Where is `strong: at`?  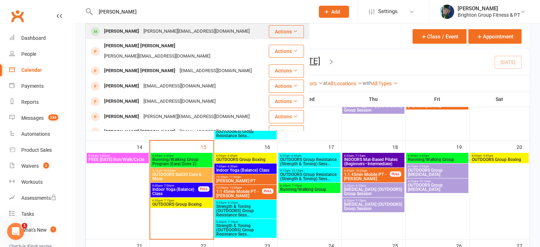
strong: at is located at coordinates (325, 83).